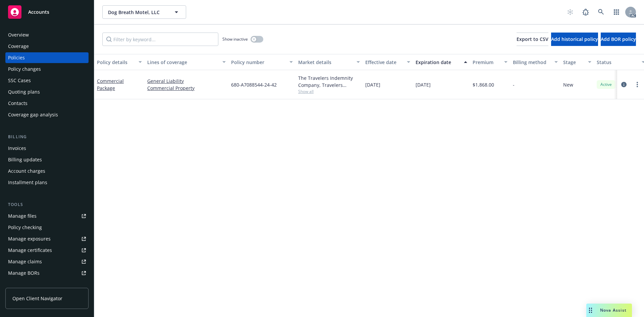 The width and height of the screenshot is (644, 317). What do you see at coordinates (47, 137) in the screenshot?
I see `div: Billing` at bounding box center [47, 137].